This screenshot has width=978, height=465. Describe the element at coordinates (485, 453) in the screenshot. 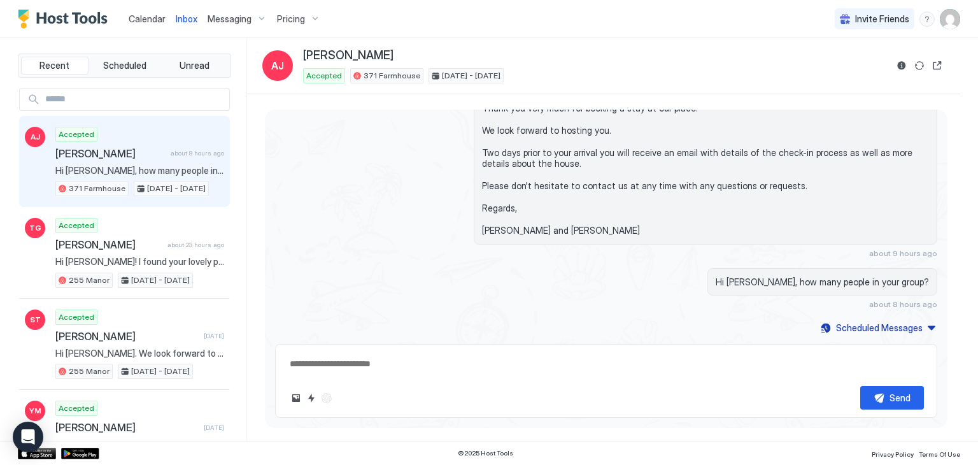

I see `span: © 2025 Host Tools` at that location.